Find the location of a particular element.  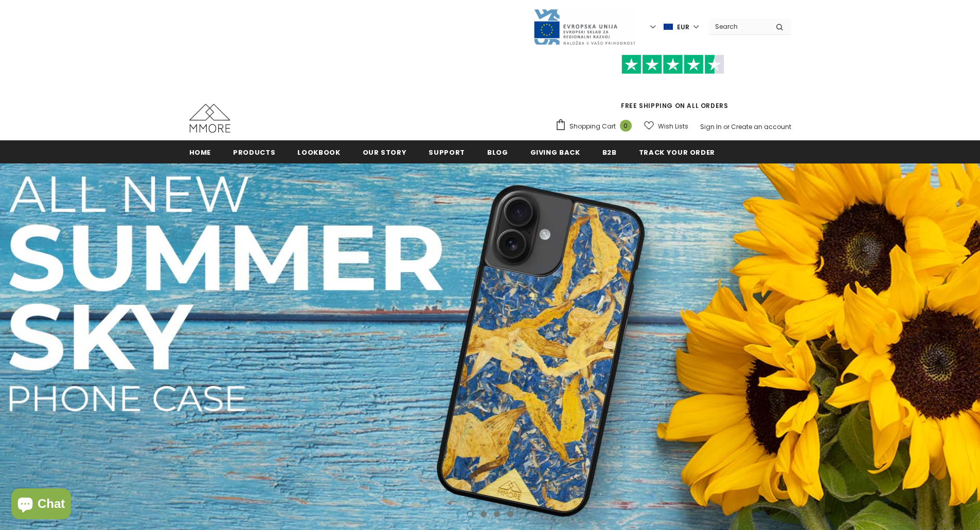

inbox-online-store-chat: Shopify online store chat is located at coordinates (41, 505).